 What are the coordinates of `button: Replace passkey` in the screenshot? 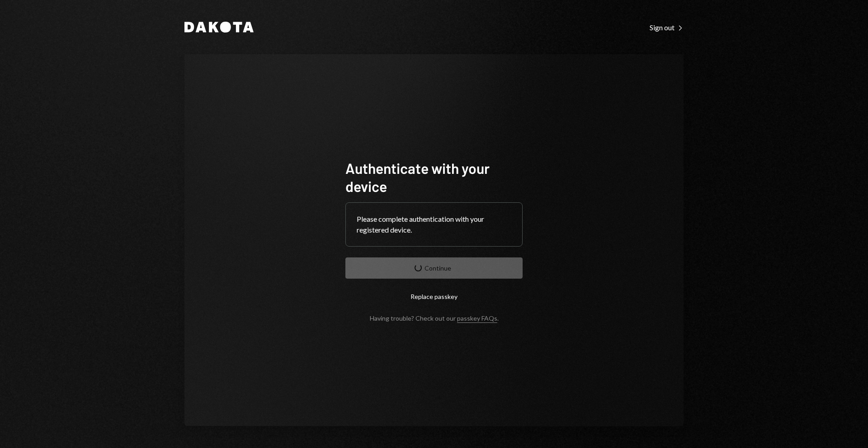 It's located at (434, 297).